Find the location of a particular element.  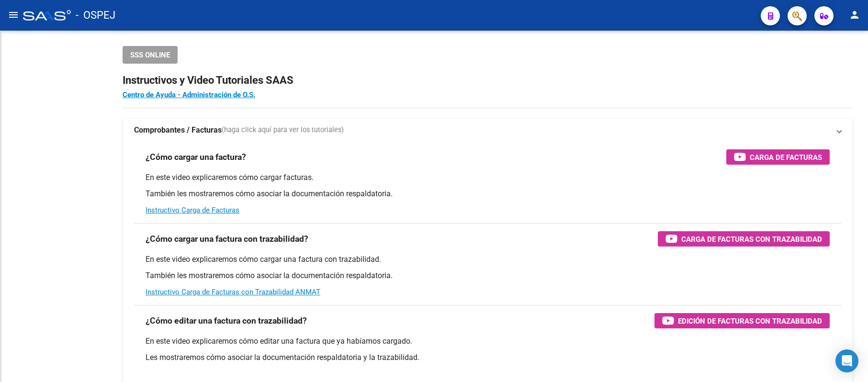

strong: Comprobantes / Facturas is located at coordinates (178, 130).